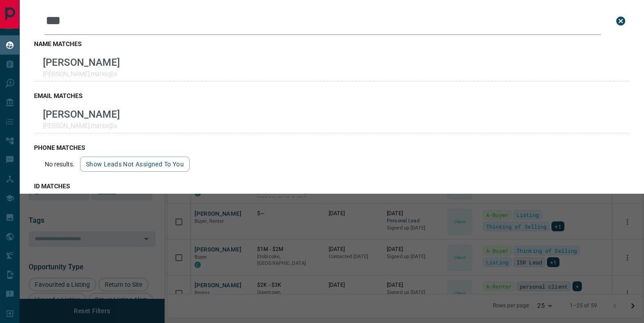 This screenshot has height=323, width=644. I want to click on h3: email matches, so click(332, 96).